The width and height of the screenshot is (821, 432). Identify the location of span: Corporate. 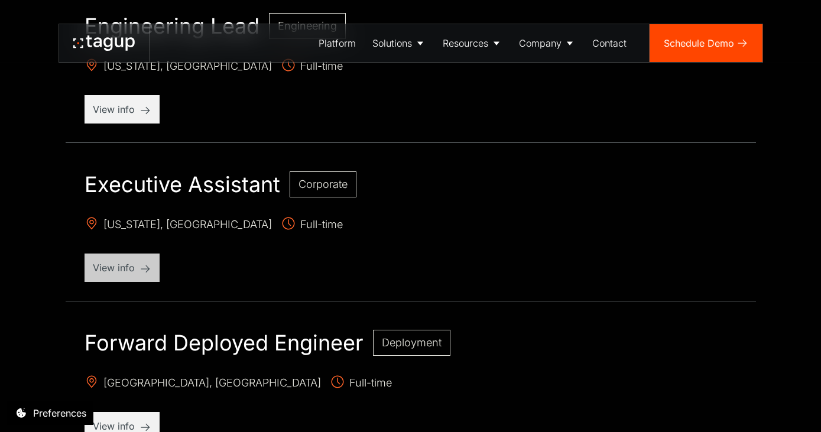
(323, 184).